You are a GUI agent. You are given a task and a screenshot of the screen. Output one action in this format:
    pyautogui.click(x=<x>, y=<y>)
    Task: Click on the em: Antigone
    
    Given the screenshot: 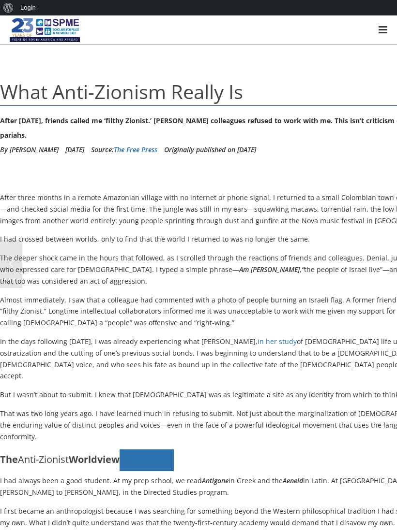 What is the action you would take?
    pyautogui.click(x=215, y=481)
    